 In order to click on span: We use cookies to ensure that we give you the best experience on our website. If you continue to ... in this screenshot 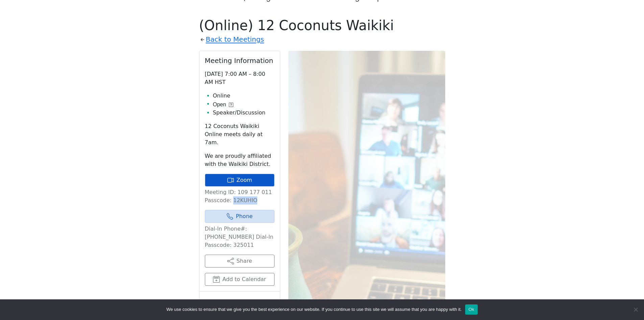, I will do `click(314, 310)`.